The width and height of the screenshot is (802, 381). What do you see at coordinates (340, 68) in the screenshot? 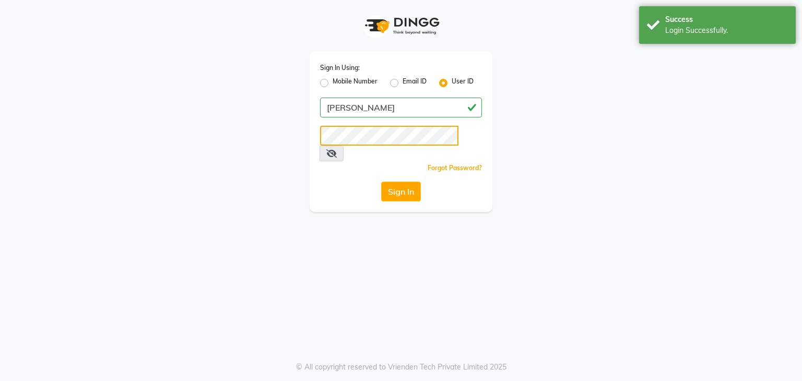
I see `label: Sign In Using:` at bounding box center [340, 68].